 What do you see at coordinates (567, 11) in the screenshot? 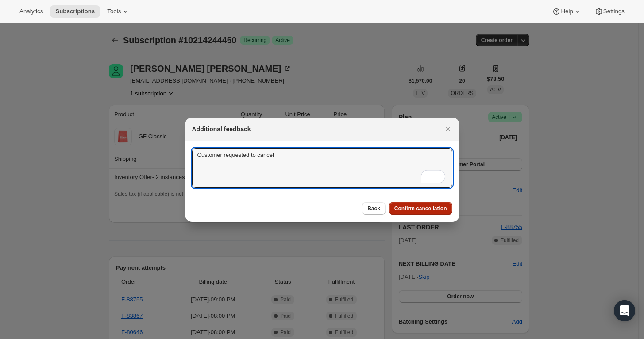
I see `button: Help` at bounding box center [567, 11].